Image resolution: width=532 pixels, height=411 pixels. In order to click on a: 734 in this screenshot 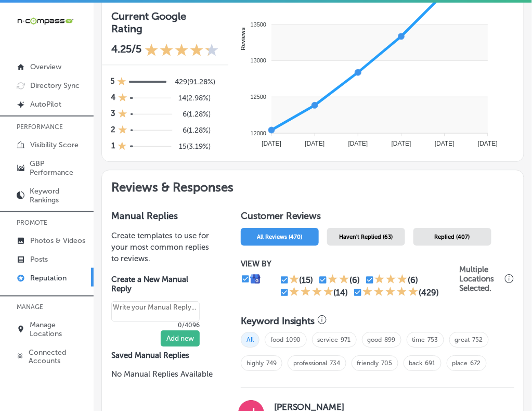, I will do `click(335, 363)`.